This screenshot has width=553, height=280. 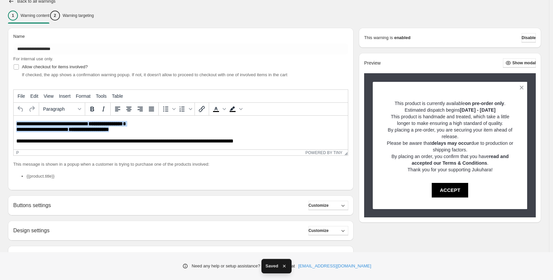 I want to click on span: File, so click(x=21, y=96).